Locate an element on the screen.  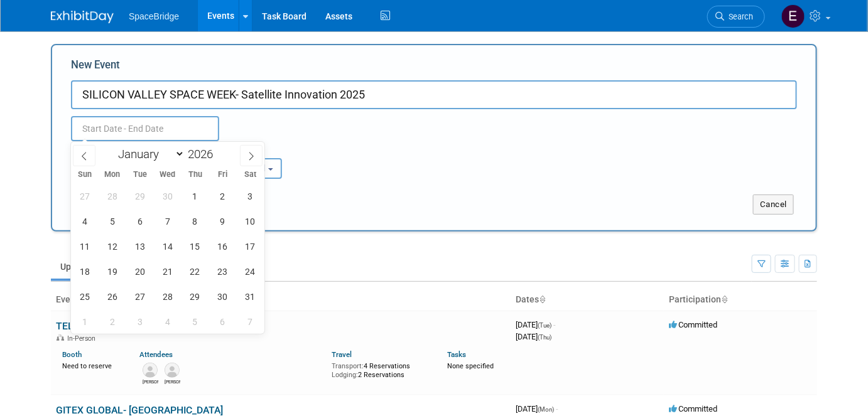
span: Thu is located at coordinates (195, 174).